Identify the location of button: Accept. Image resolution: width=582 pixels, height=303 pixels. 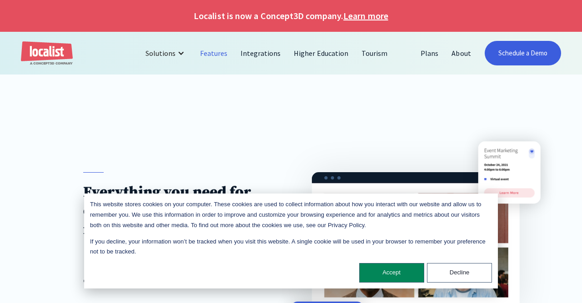
(392, 273).